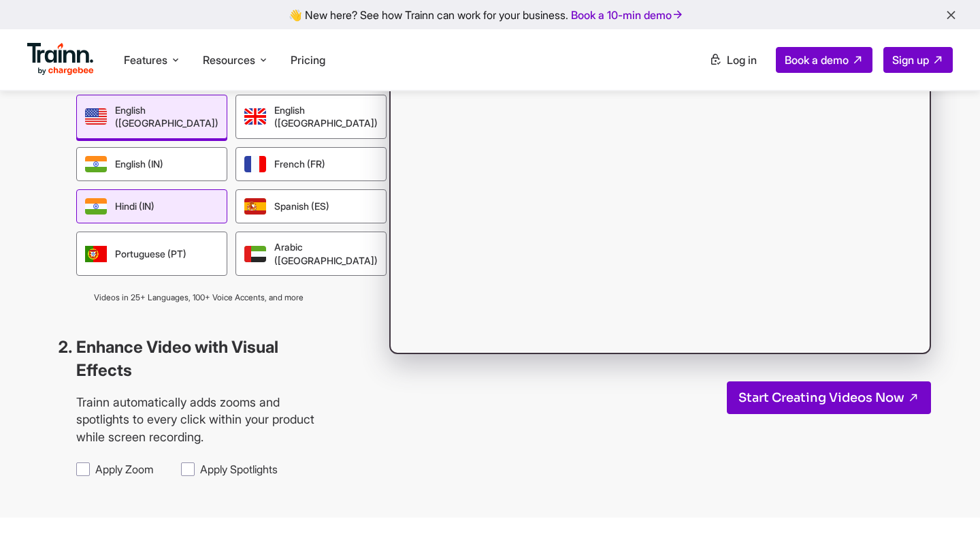 This screenshot has height=553, width=980. What do you see at coordinates (199, 358) in the screenshot?
I see `h3: Enhance Video with Visual Effects` at bounding box center [199, 358].